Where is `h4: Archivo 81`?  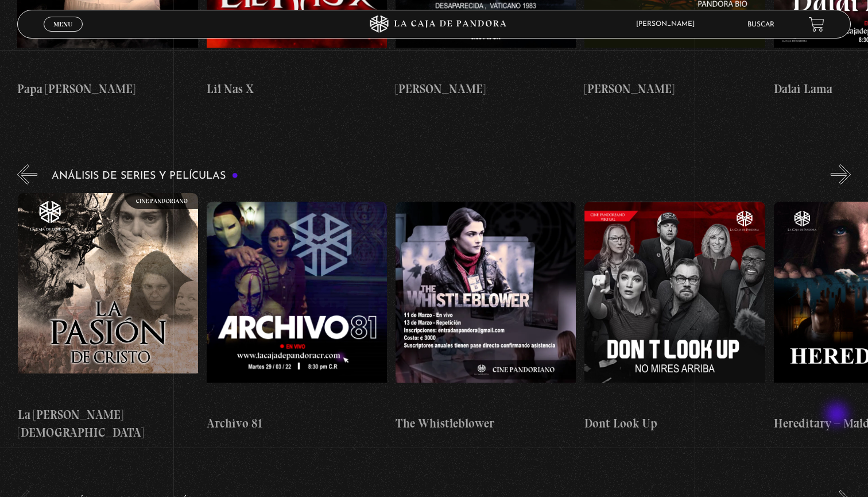
h4: Archivo 81 is located at coordinates (297, 423).